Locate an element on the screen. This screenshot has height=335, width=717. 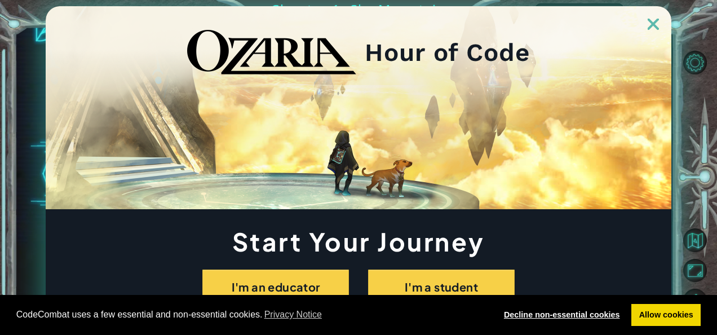
a: deny cookies is located at coordinates (562, 315).